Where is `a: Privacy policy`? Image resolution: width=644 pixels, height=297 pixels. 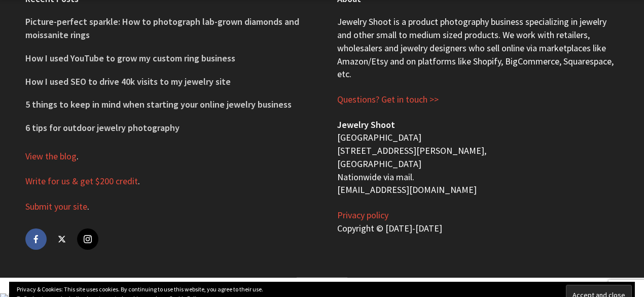 a: Privacy policy is located at coordinates (363, 215).